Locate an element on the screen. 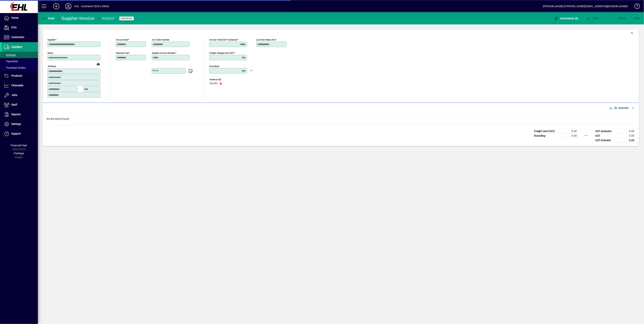 The width and height of the screenshot is (644, 324). span: Unposted is located at coordinates (126, 18).